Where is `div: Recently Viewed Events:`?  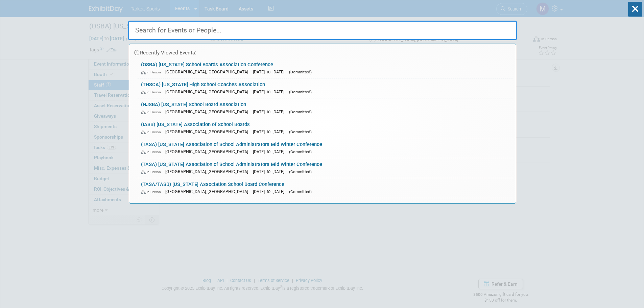 div: Recently Viewed Events: is located at coordinates (323, 51).